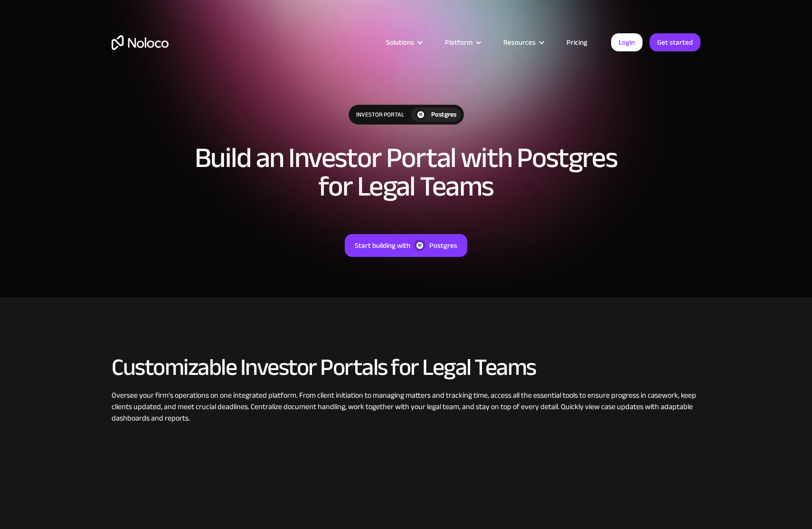  What do you see at coordinates (406, 407) in the screenshot?
I see `div: Oversee your firm's operations on one integrated platform. From client initiation to managing mat...` at bounding box center [406, 407].